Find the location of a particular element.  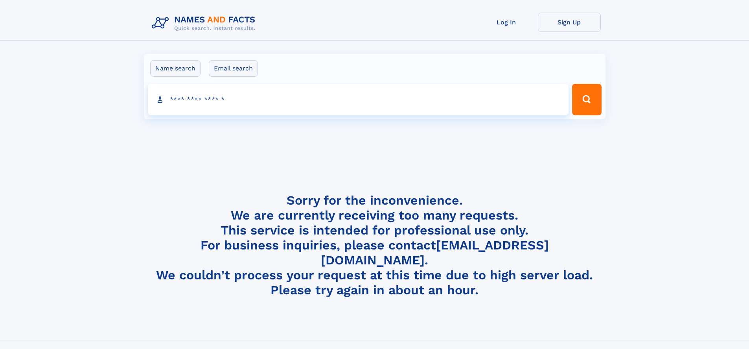

h4: Sorry for the inconvenience. We are currently receiving too many requests. This service is intend... is located at coordinates (375, 245).